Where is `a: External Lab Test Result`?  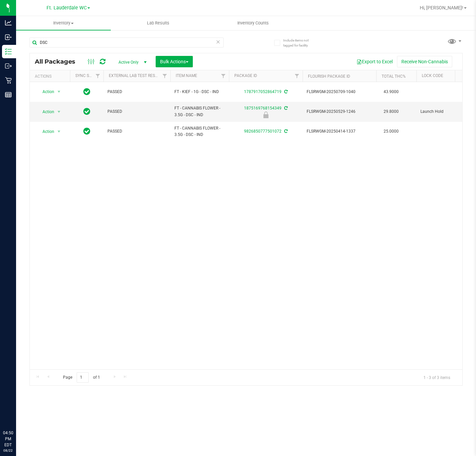
a: External Lab Test Result is located at coordinates (135, 76).